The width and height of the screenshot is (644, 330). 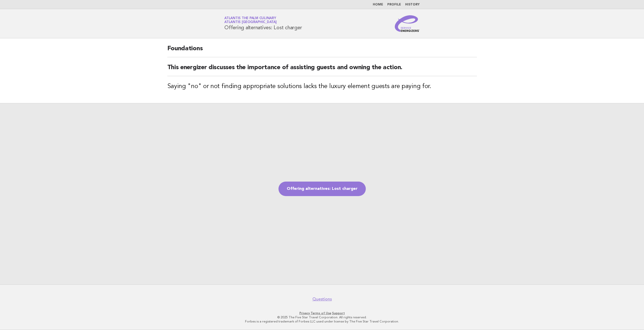 What do you see at coordinates (378, 5) in the screenshot?
I see `a: Home` at bounding box center [378, 5].